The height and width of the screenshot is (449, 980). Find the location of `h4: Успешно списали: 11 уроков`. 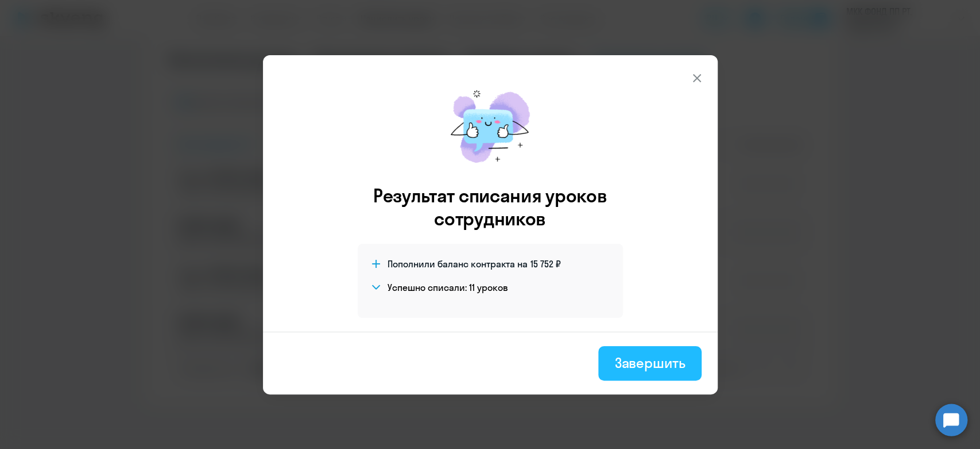

h4: Успешно списали: 11 уроков is located at coordinates (448, 287).